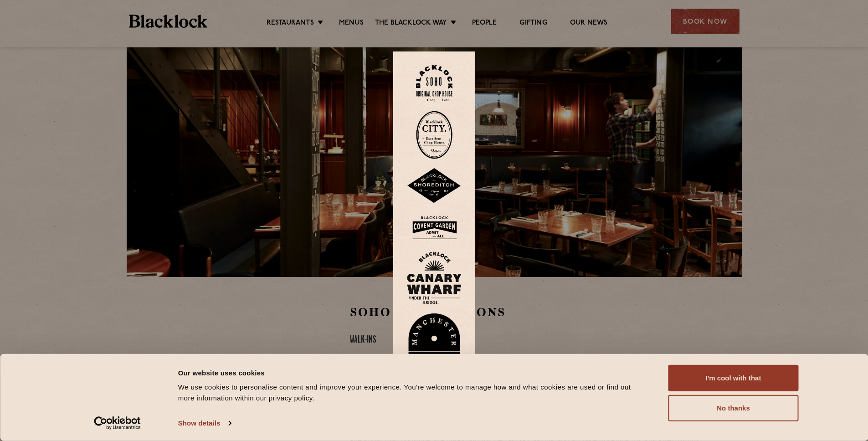  What do you see at coordinates (413, 393) in the screenshot?
I see `div: We use cookies to personalise content and improve your experience. You're welcome to manage how a...` at bounding box center [413, 393].